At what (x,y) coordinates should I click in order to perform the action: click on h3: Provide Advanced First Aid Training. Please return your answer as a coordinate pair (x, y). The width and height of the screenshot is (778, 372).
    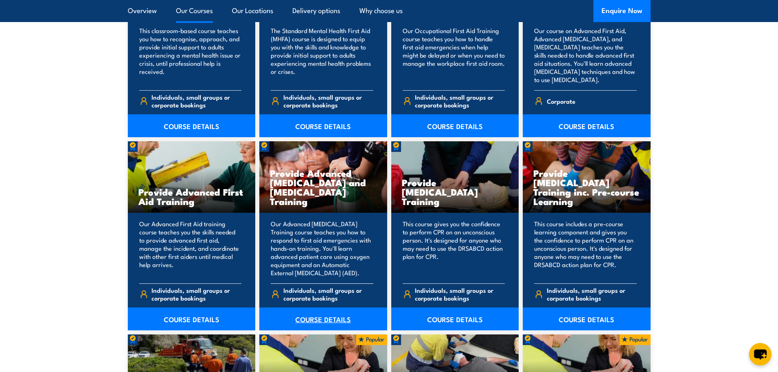
    Looking at the image, I should click on (192, 196).